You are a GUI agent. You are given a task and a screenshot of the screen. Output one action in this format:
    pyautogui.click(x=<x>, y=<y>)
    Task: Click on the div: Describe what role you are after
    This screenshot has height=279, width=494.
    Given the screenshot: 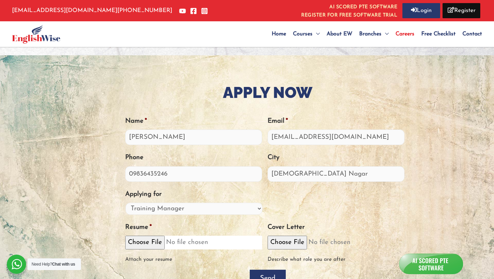 What is the action you would take?
    pyautogui.click(x=336, y=256)
    